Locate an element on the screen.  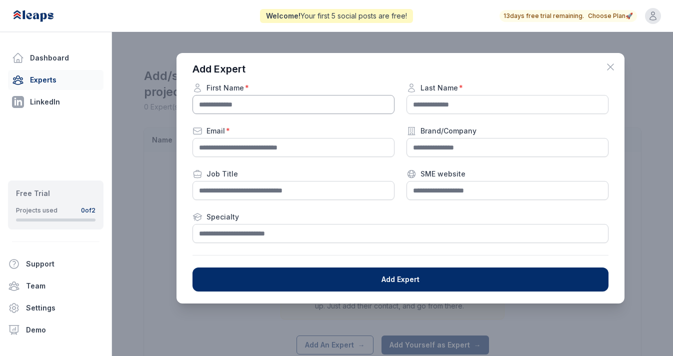
a: Dashboard is located at coordinates (56, 58).